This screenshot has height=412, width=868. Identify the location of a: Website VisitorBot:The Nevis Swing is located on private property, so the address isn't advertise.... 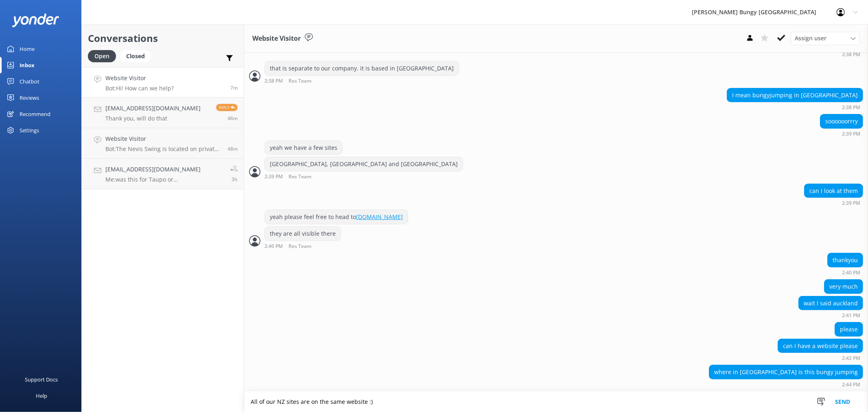
(163, 143).